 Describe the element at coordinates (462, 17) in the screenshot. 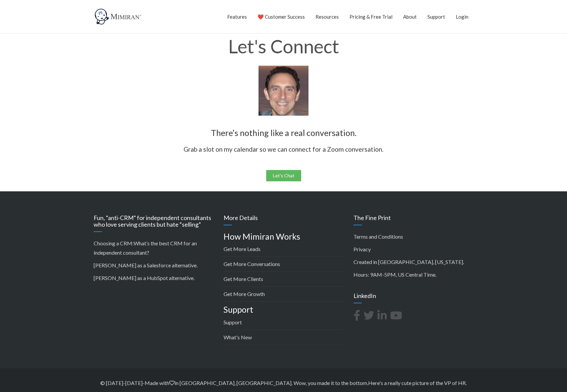

I see `a: Login` at that location.